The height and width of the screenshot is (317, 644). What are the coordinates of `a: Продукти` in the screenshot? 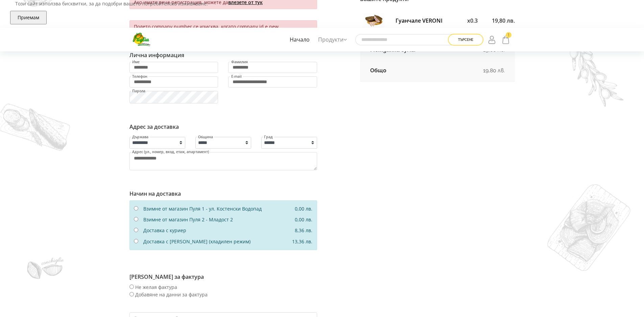 It's located at (332, 40).